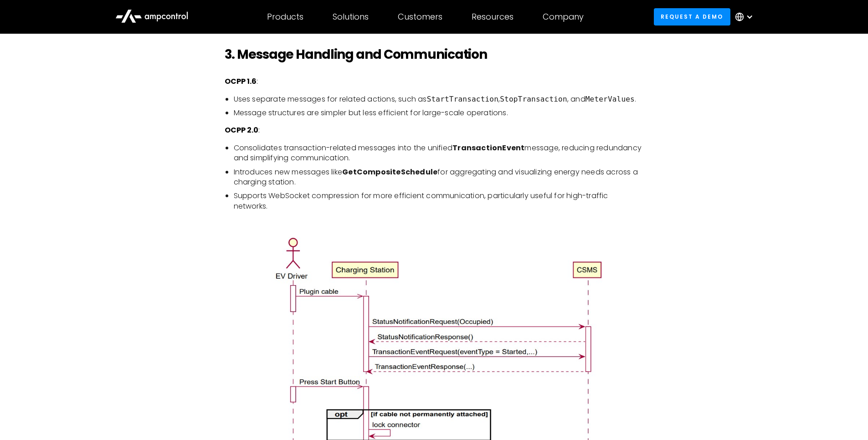  What do you see at coordinates (488, 148) in the screenshot?
I see `strong: TransactionEvent` at bounding box center [488, 148].